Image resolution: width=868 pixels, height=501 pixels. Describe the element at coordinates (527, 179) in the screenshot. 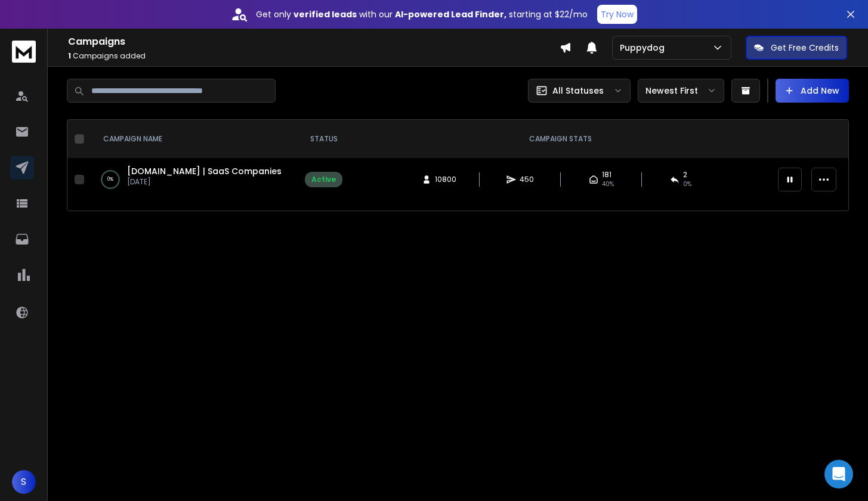

I see `span: 450` at that location.